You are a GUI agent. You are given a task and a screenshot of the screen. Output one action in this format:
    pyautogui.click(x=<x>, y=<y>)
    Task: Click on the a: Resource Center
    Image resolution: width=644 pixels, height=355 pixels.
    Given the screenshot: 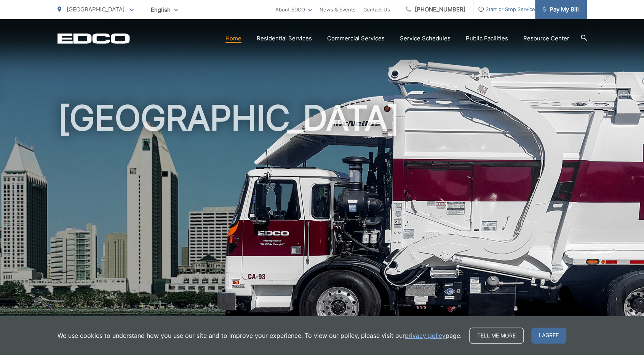 What is the action you would take?
    pyautogui.click(x=547, y=39)
    